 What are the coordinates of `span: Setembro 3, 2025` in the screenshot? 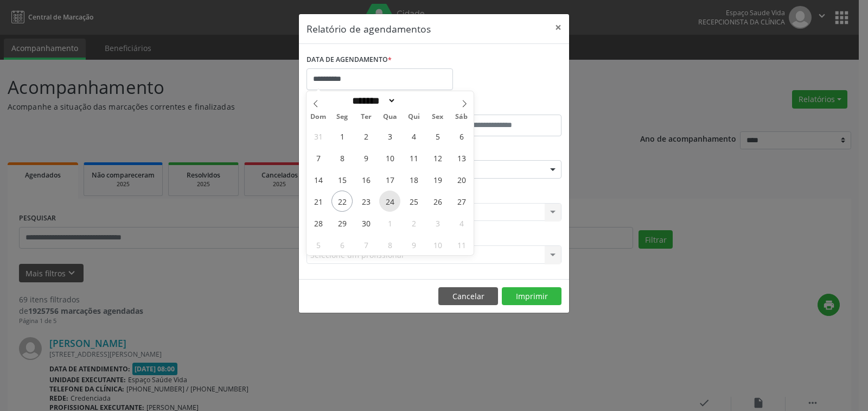 It's located at (389, 135).